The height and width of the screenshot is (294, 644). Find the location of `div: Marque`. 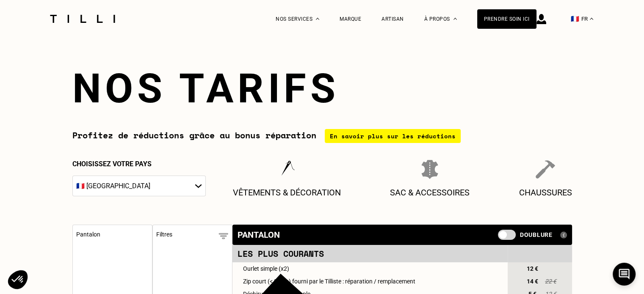

div: Marque is located at coordinates (350, 19).